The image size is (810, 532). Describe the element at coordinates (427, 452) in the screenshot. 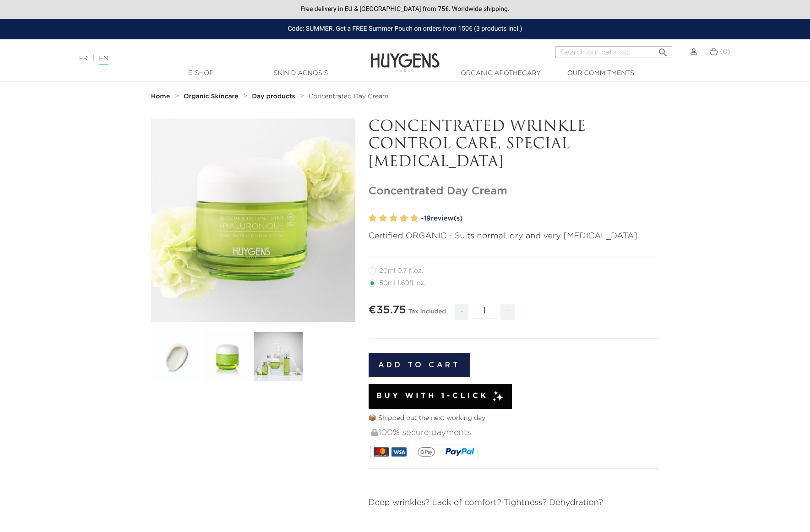

I see `img: google_pay` at that location.